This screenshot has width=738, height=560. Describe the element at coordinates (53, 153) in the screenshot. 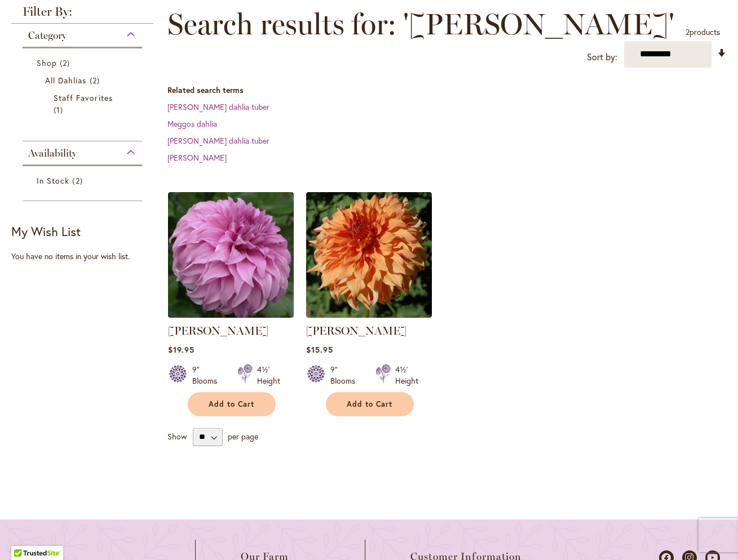

I see `span: Availability` at that location.